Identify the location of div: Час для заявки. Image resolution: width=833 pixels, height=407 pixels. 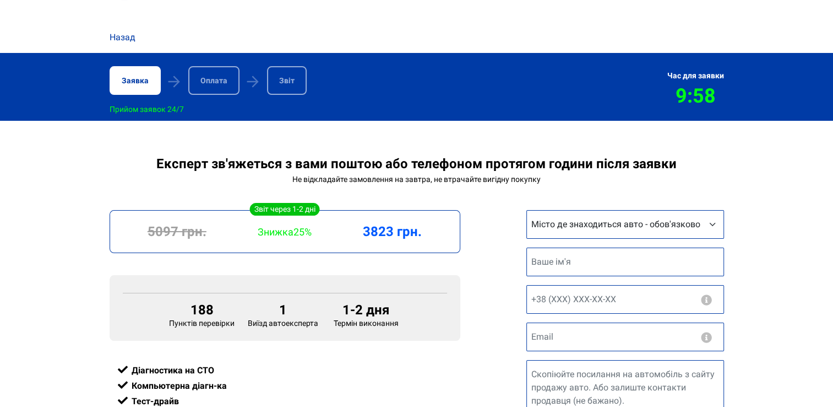
(696, 75).